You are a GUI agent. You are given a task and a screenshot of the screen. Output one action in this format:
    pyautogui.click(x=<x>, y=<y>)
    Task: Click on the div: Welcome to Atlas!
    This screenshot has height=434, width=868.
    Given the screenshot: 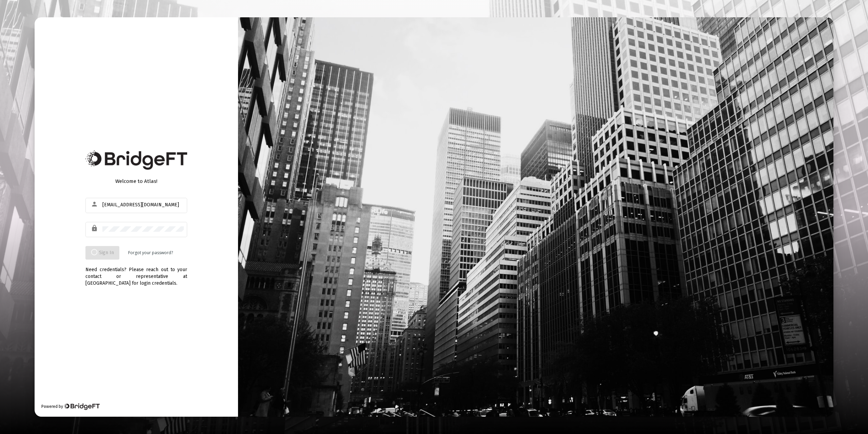 What is the action you would take?
    pyautogui.click(x=137, y=181)
    